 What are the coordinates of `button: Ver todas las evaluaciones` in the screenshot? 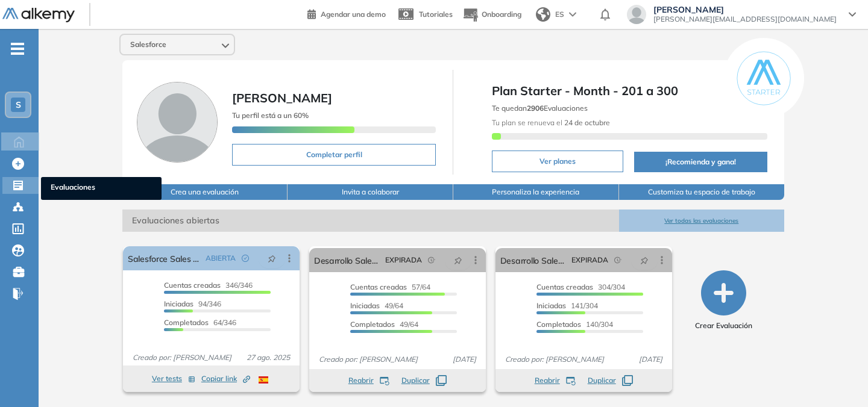 It's located at (702, 220).